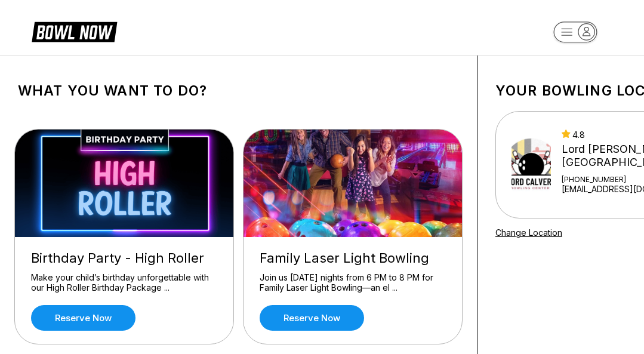  I want to click on div: Family Laser Light Bowling, so click(353, 258).